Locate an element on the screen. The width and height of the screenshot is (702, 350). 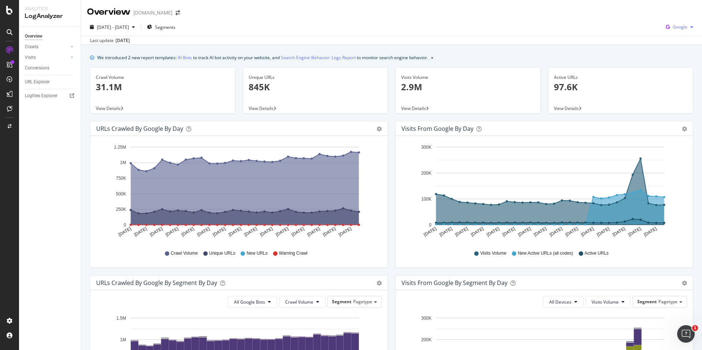
text: 100K is located at coordinates (426, 199).